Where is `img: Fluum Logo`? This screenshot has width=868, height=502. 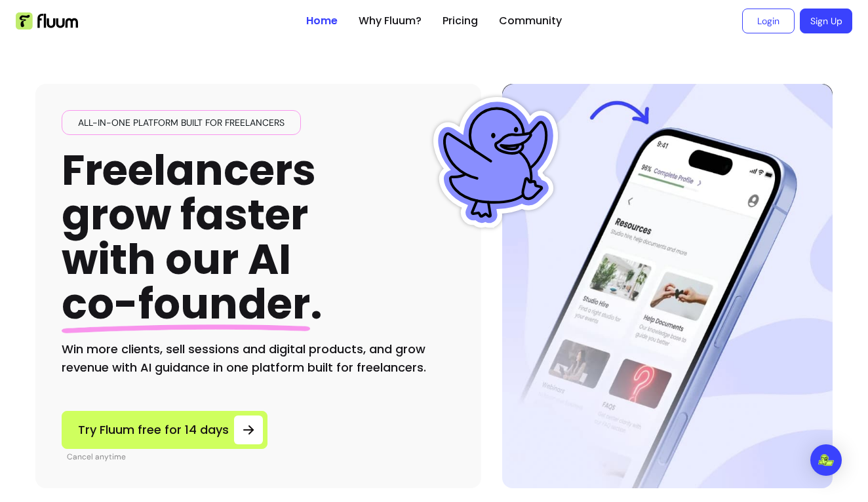 img: Fluum Logo is located at coordinates (46, 21).